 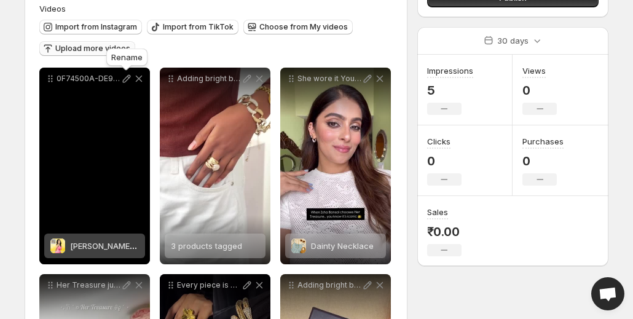 I want to click on p: Adding bright bold and beautiful pieces from hertreasurejewels, so click(x=209, y=79).